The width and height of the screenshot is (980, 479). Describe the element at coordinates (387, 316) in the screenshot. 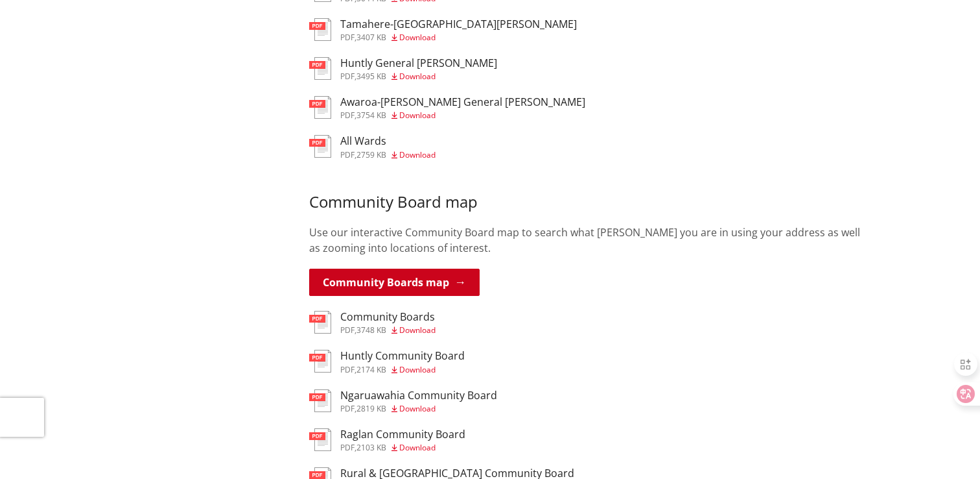

I see `h3: Community Boards` at that location.